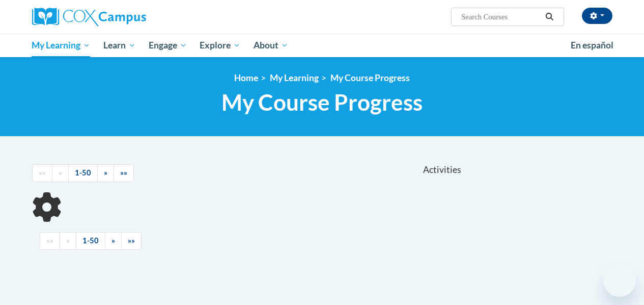 The height and width of the screenshot is (305, 644). What do you see at coordinates (124, 17) in the screenshot?
I see `a: Cox Campus` at bounding box center [124, 17].